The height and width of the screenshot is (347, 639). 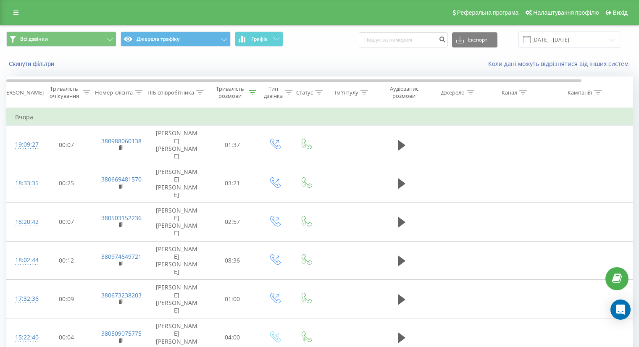 I want to click on a: 380503152236, so click(x=121, y=217).